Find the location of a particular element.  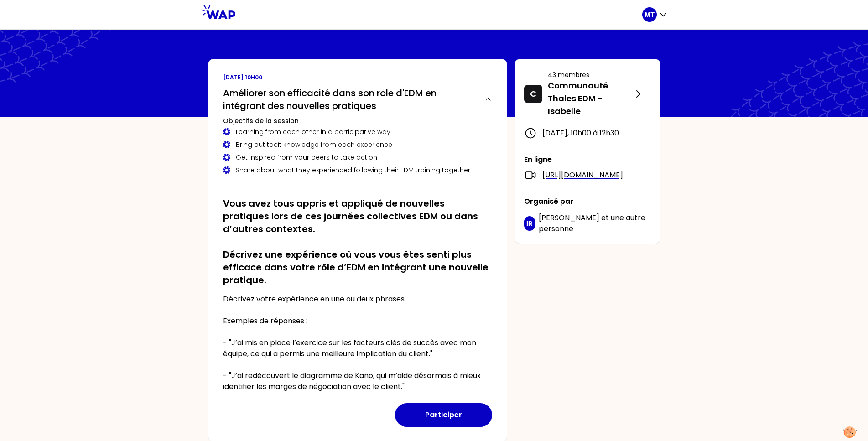

button: Améliorer son efficacité dans son role d'EDM en intégrant des nouvelles pratiques is located at coordinates (358, 100).